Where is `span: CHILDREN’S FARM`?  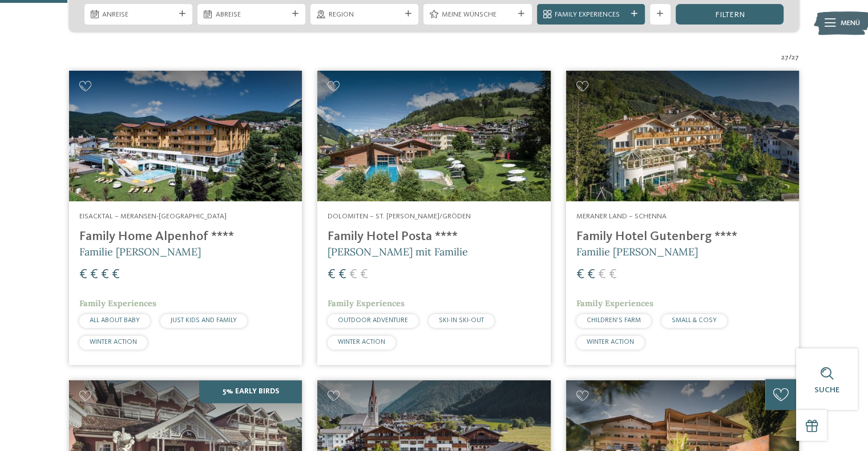
span: CHILDREN’S FARM is located at coordinates (614, 320).